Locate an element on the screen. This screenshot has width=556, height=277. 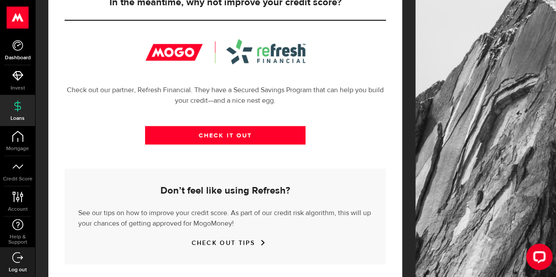
h5: Don’t feel like using Refresh? is located at coordinates (225, 191).